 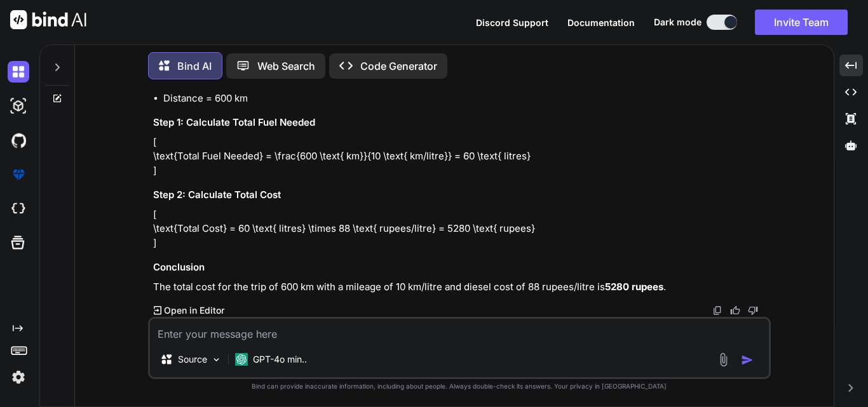 I want to click on strong: 5280 rupees, so click(x=634, y=287).